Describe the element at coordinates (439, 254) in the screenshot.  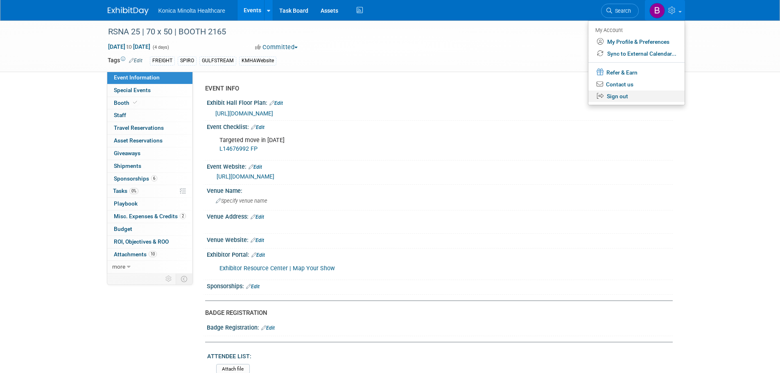
I see `div: Exhibitor Portal:` at that location.